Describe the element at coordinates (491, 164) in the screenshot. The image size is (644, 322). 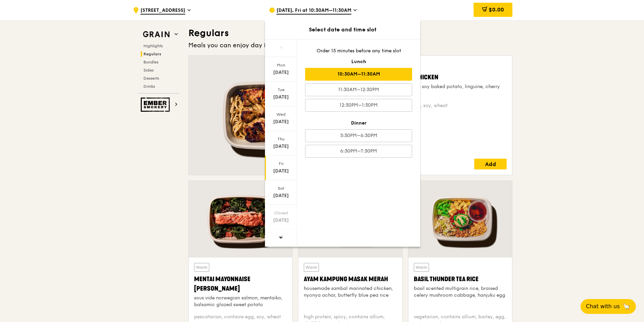
I see `div: Add` at that location.